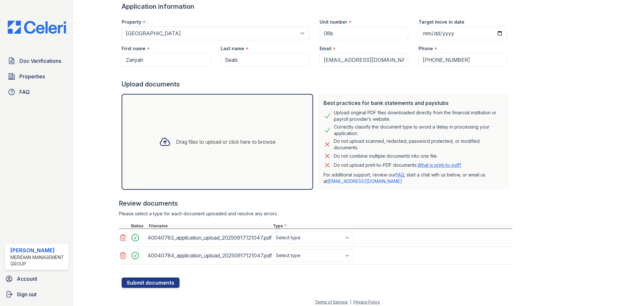  I want to click on div: Best practices for bank statements and paystubs, so click(414, 103).